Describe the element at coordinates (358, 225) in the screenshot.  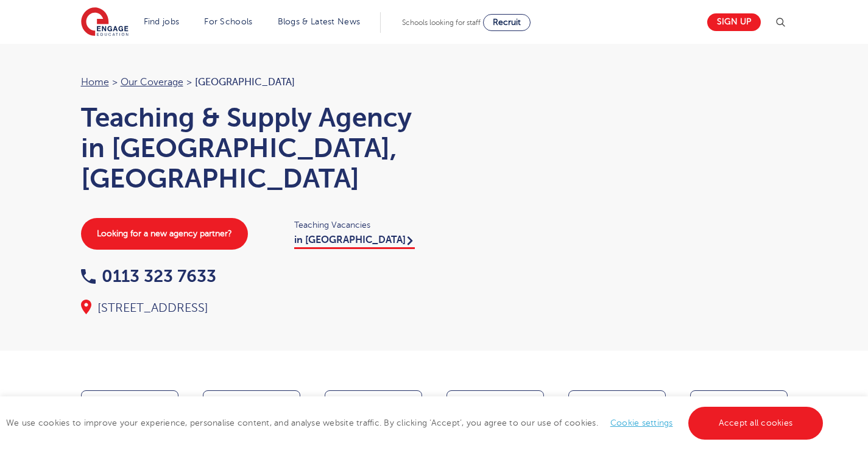
I see `span: Teaching Vacancies` at that location.